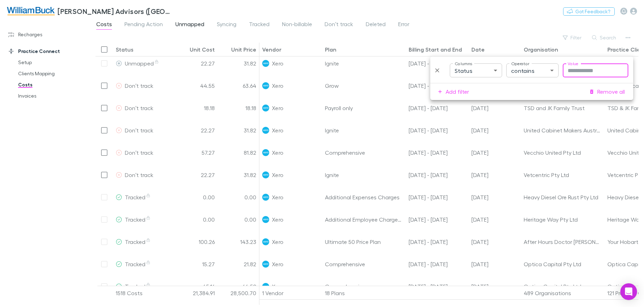 The width and height of the screenshot is (644, 307). Describe the element at coordinates (364, 197) in the screenshot. I see `div: Additional Expenses Charges` at that location.